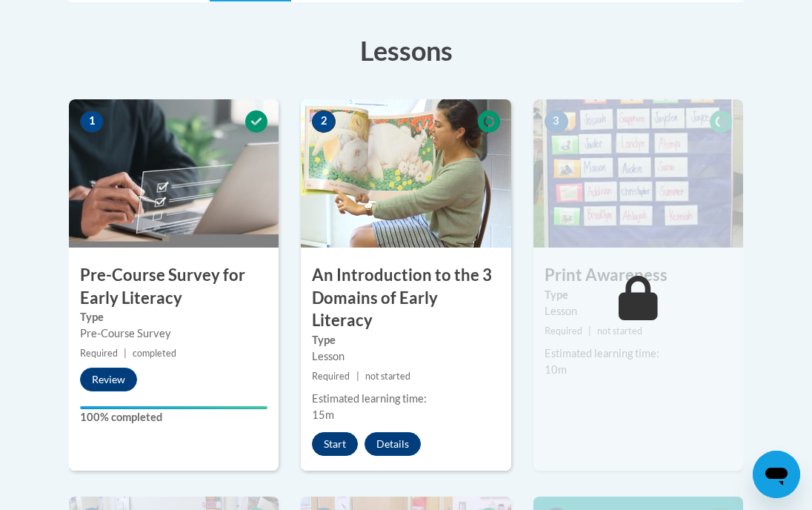  I want to click on div: Your progress, so click(173, 408).